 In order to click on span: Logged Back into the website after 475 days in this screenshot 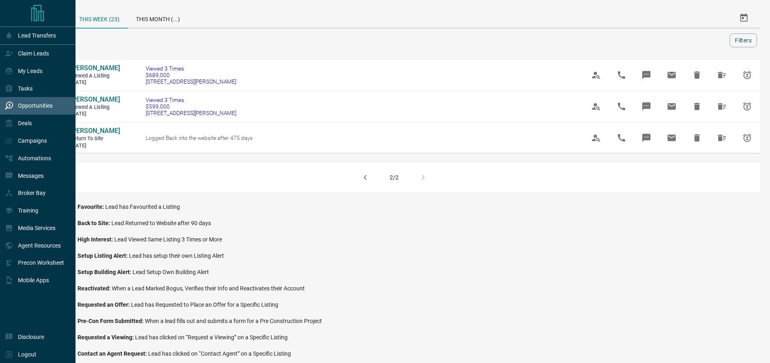, I will do `click(199, 138)`.